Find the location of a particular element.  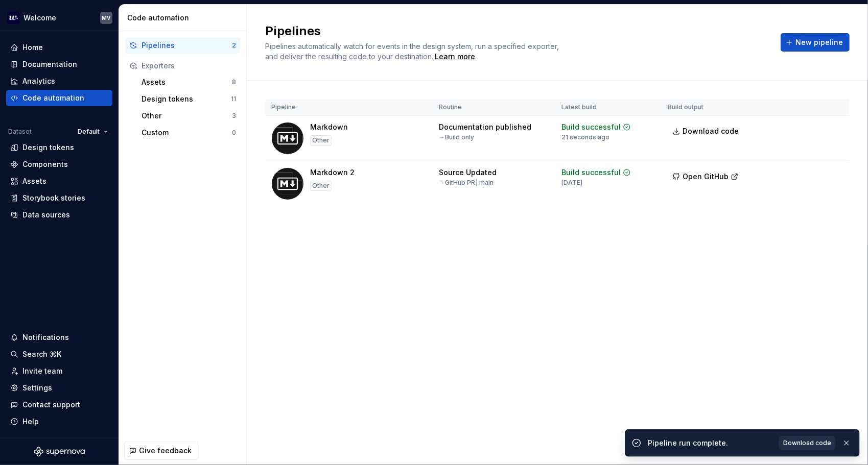

a: Storybook stories is located at coordinates (59, 198).